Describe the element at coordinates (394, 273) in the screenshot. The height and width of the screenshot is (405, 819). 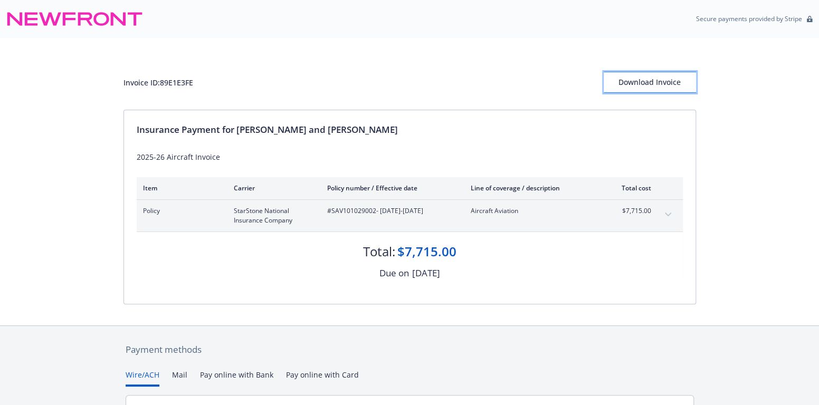
I see `div: Due on` at that location.